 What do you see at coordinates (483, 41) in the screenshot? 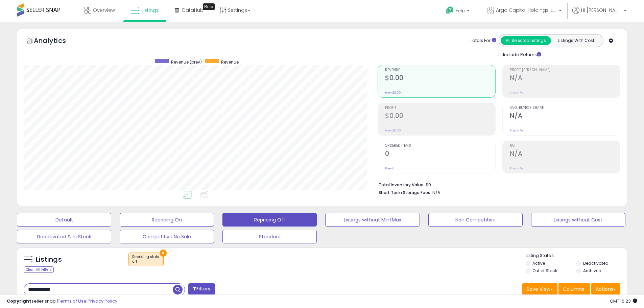
I see `div: Totals For` at bounding box center [483, 41].